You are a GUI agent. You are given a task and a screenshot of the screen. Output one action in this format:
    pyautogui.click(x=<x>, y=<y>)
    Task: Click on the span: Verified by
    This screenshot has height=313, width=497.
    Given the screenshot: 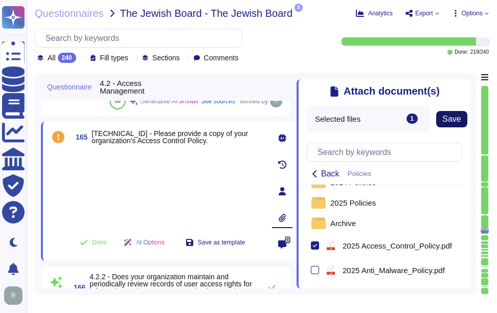 What is the action you would take?
    pyautogui.click(x=253, y=101)
    